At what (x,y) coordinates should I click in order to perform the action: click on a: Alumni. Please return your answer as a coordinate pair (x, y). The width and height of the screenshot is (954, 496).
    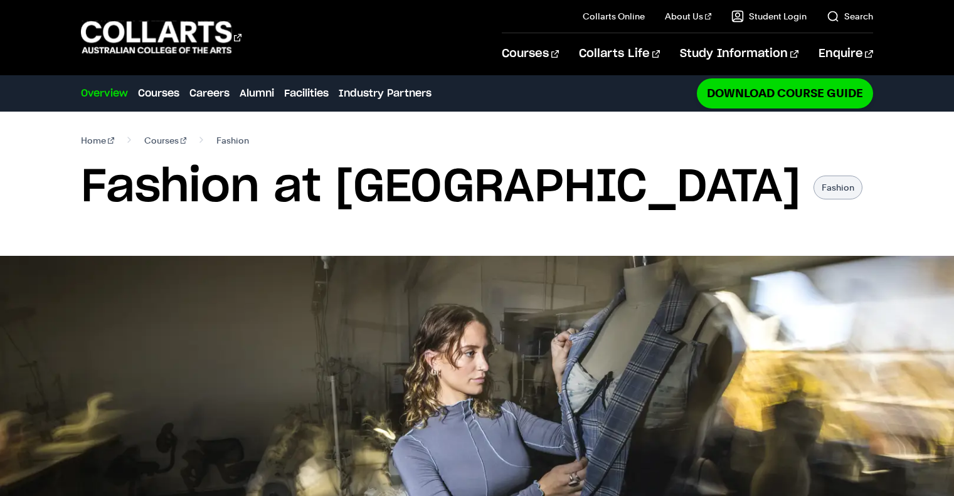
    Looking at the image, I should click on (257, 93).